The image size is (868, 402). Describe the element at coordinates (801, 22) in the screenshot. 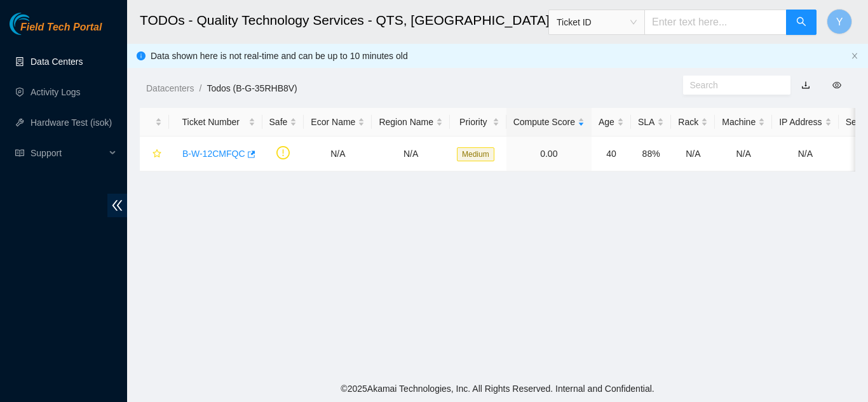

I see `button: search` at that location.